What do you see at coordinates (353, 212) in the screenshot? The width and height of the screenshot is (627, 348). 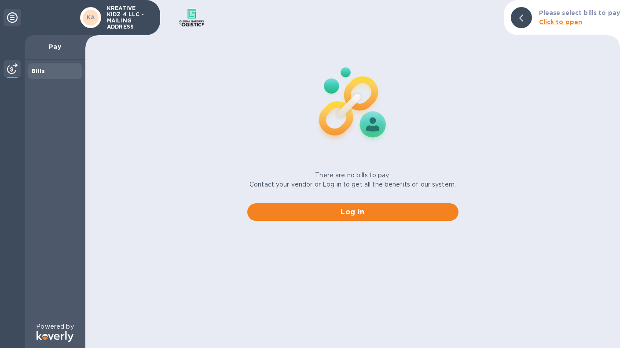 I see `span: Log in` at bounding box center [353, 212].